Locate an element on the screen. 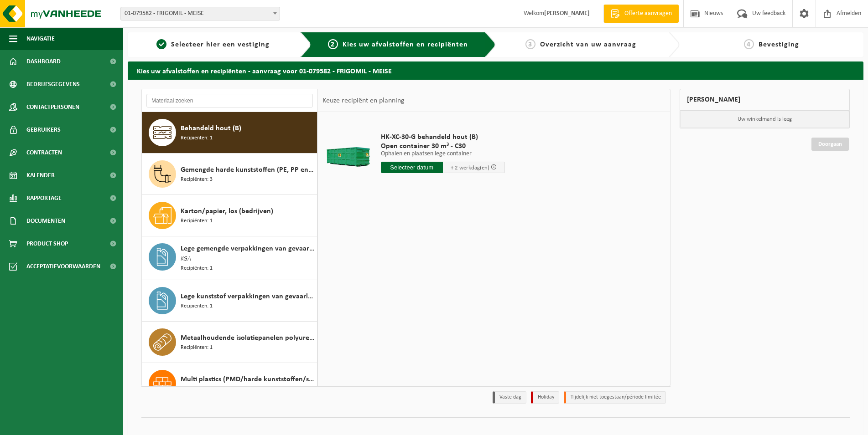 The width and height of the screenshot is (868, 435). span: Gebruikers is located at coordinates (43, 130).